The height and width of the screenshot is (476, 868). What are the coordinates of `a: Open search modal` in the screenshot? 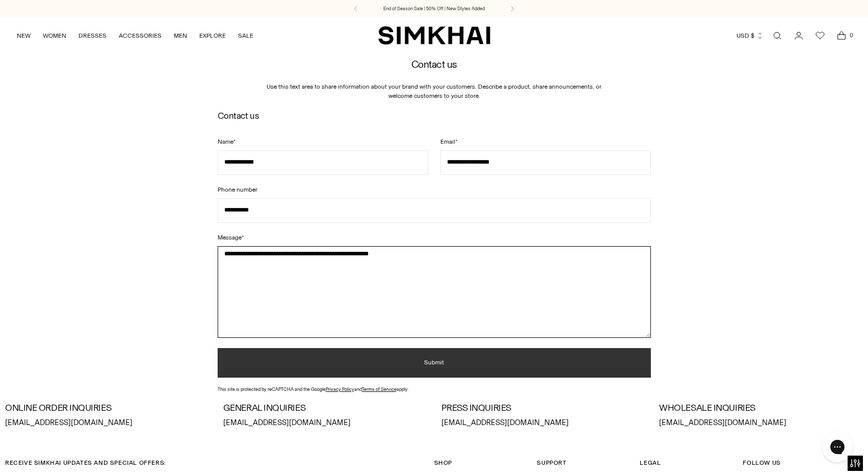 It's located at (777, 36).